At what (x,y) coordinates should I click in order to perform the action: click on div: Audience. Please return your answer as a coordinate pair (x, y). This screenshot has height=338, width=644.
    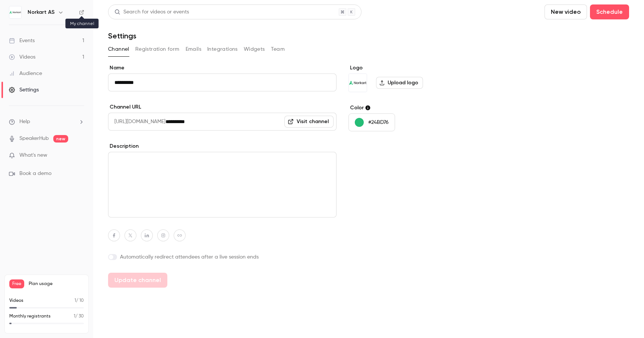
    Looking at the image, I should click on (25, 73).